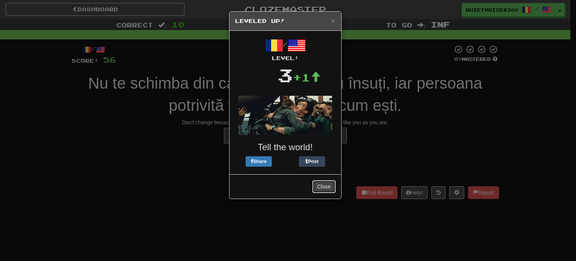 This screenshot has width=576, height=261. Describe the element at coordinates (285, 147) in the screenshot. I see `h3: Tell the world!` at that location.